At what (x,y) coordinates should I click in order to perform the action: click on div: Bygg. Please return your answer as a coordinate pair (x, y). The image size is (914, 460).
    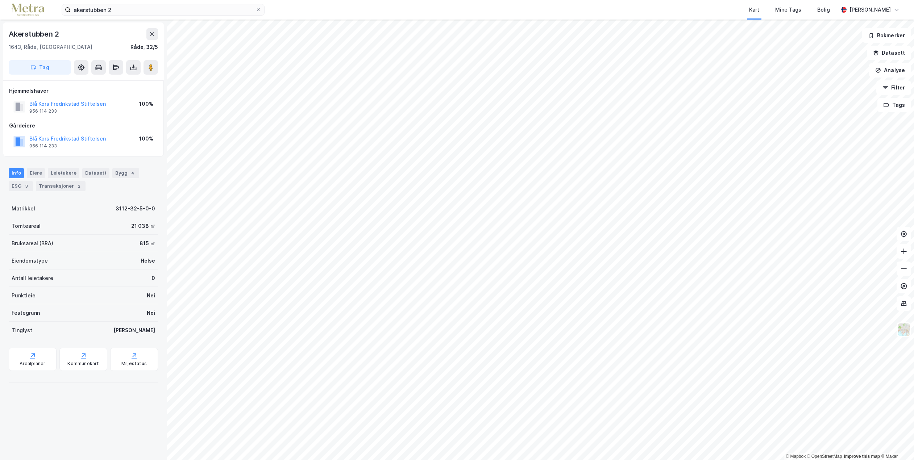
    Looking at the image, I should click on (126, 173).